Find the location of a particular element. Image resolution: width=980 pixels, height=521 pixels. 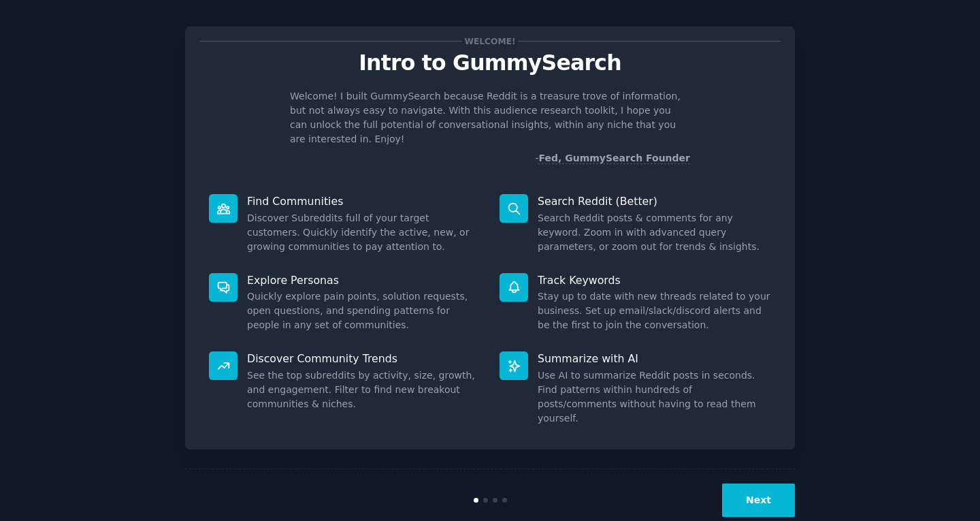

p: Summarize with AI is located at coordinates (654, 358).